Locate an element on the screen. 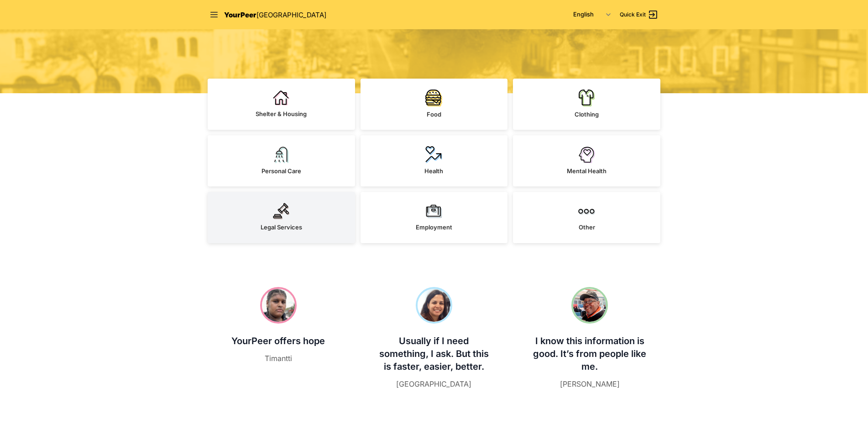  span: Shelter & Housing is located at coordinates (281, 114).